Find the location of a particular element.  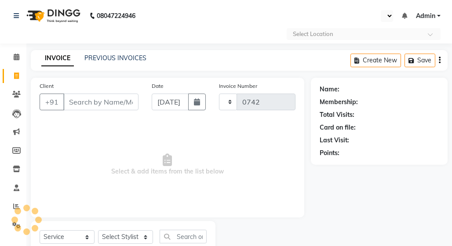

div: Last Visit: is located at coordinates (334, 140).